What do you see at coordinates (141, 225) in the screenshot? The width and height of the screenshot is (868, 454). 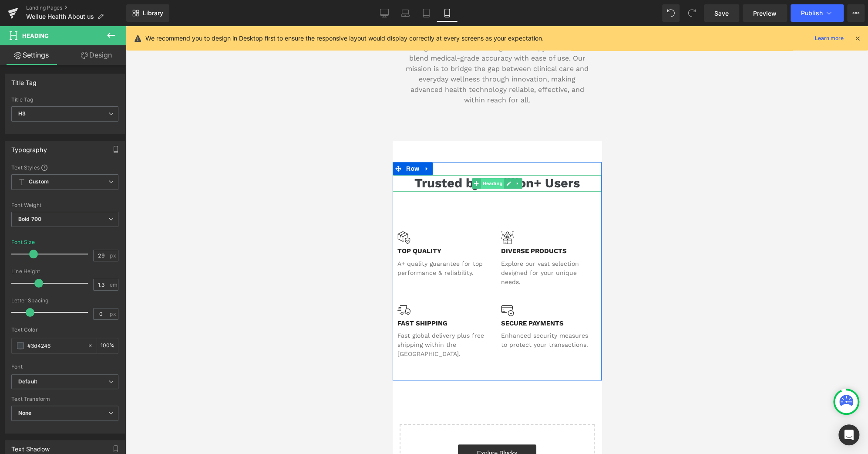 I see `b: DIVERSE PRODUCTS` at bounding box center [141, 225].